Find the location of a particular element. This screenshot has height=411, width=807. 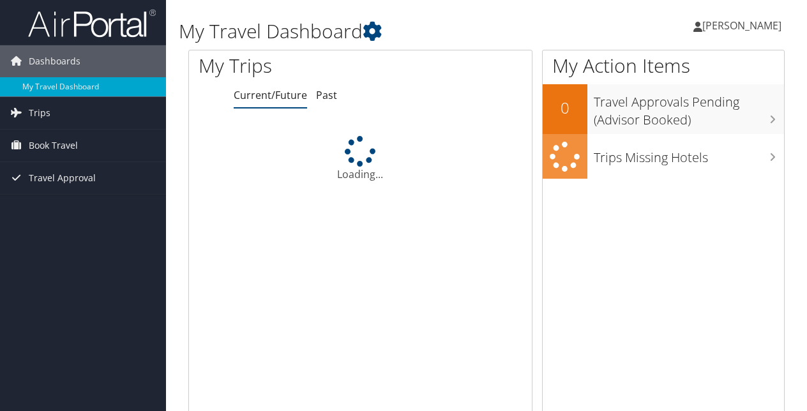

span: Book Travel is located at coordinates (53, 146).